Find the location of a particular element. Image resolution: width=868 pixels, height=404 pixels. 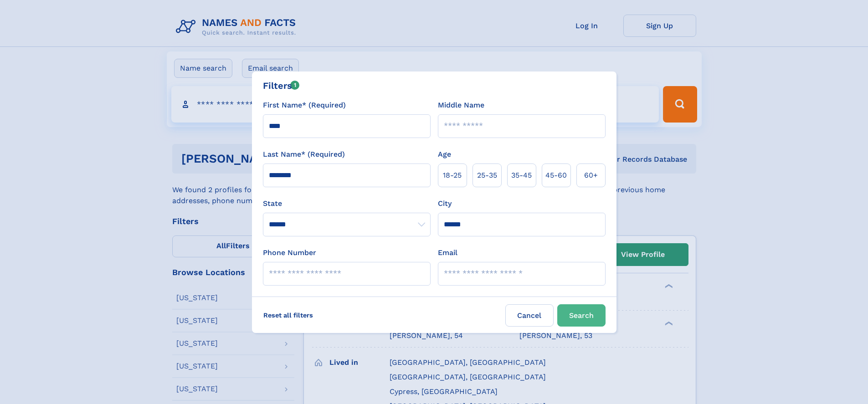

label: Email is located at coordinates (447, 253).